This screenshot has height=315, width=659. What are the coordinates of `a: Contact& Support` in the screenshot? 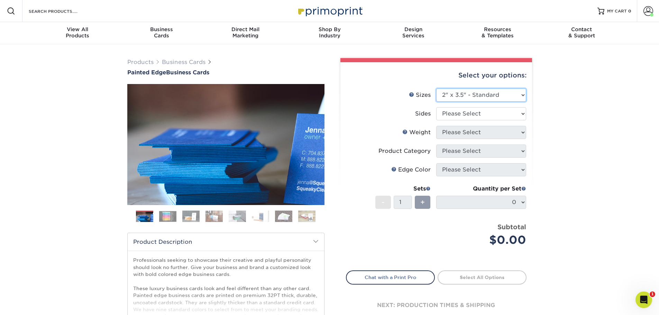 It's located at (581, 33).